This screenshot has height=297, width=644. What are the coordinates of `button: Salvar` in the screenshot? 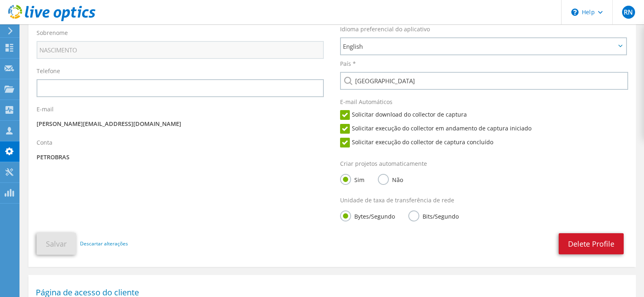 It's located at (56, 244).